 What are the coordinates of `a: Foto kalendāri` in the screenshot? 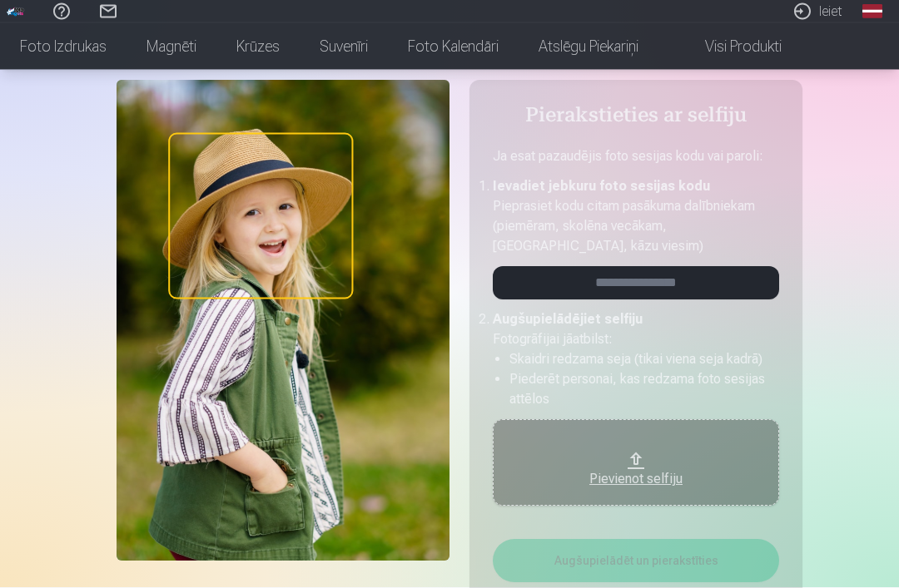 It's located at (453, 46).